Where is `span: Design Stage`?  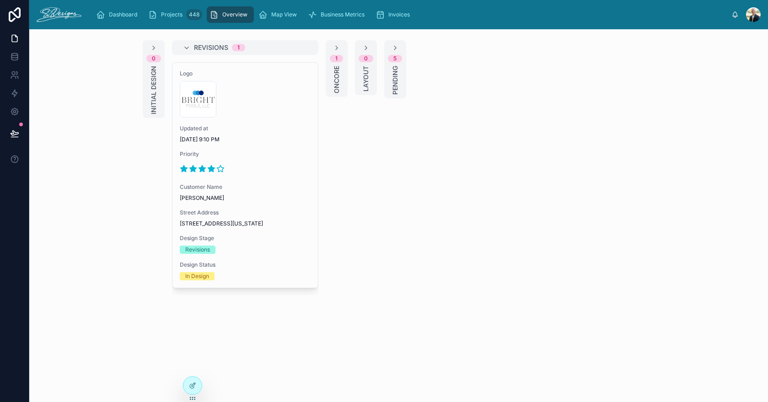 span: Design Stage is located at coordinates (245, 238).